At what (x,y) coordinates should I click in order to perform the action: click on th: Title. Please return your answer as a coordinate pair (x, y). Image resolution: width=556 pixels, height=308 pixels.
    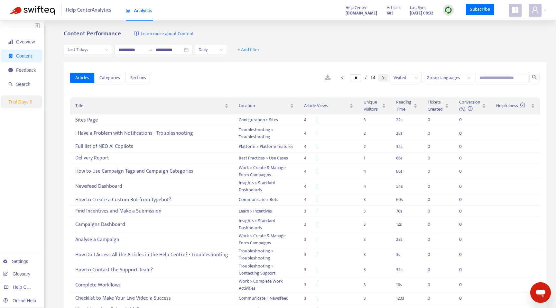
    Looking at the image, I should click on (151, 106).